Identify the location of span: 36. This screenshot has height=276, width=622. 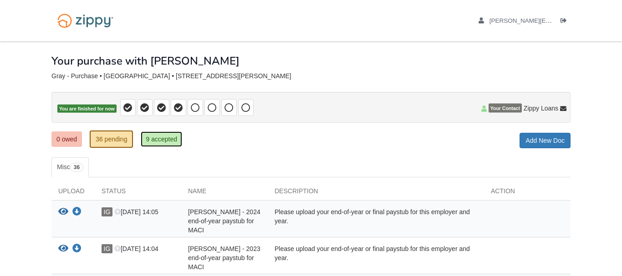
(76, 167).